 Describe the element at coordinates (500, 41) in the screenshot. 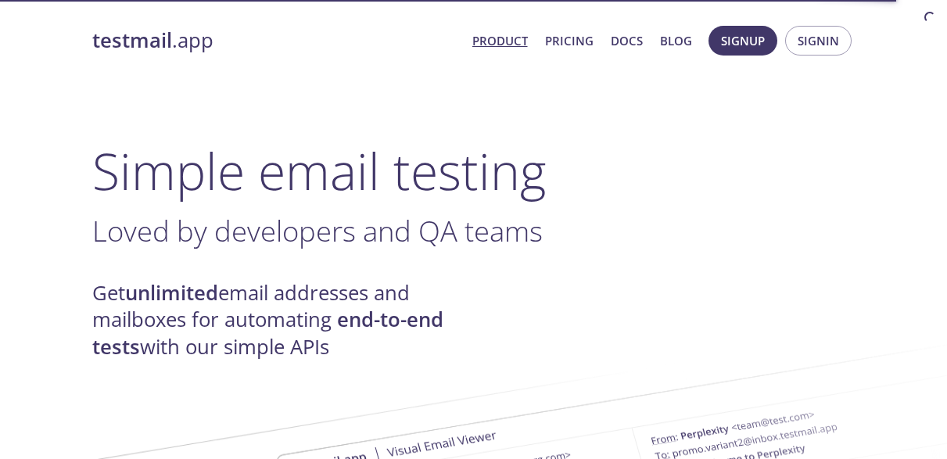

I see `a: Product` at that location.